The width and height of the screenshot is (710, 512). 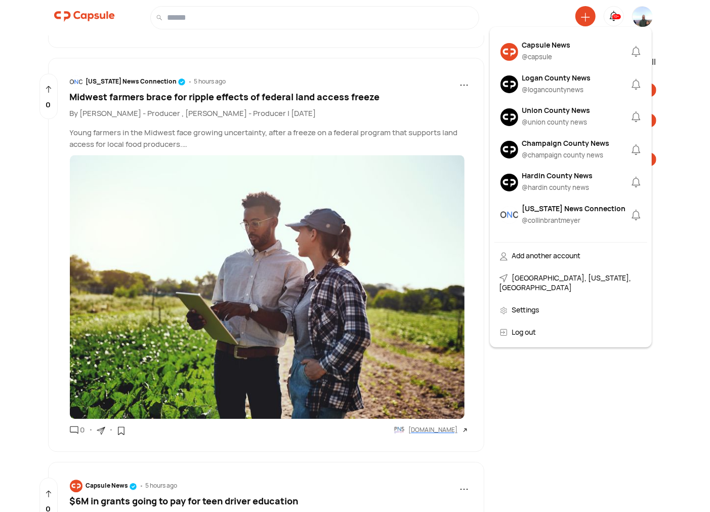 I want to click on a: logo, so click(x=85, y=18).